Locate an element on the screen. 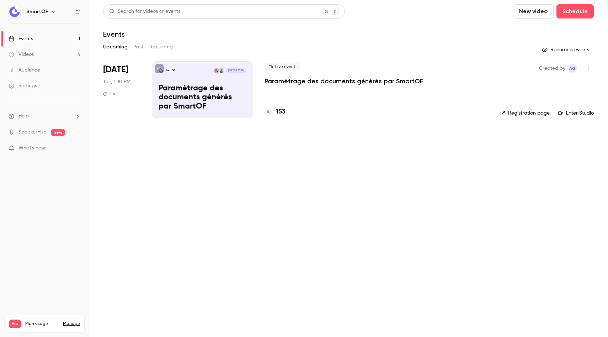 The image size is (608, 337). span: new is located at coordinates (58, 132).